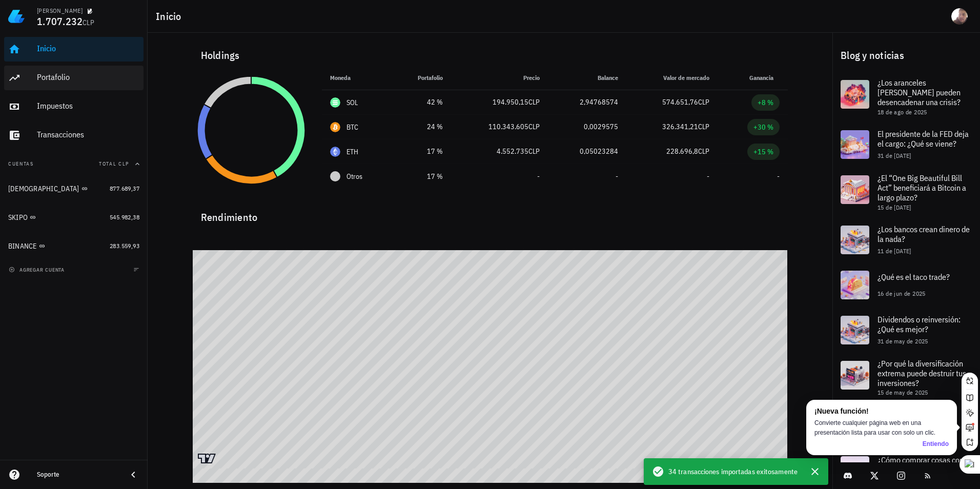 The height and width of the screenshot is (489, 980). Describe the element at coordinates (490, 213) in the screenshot. I see `div: Rendimiento` at that location.